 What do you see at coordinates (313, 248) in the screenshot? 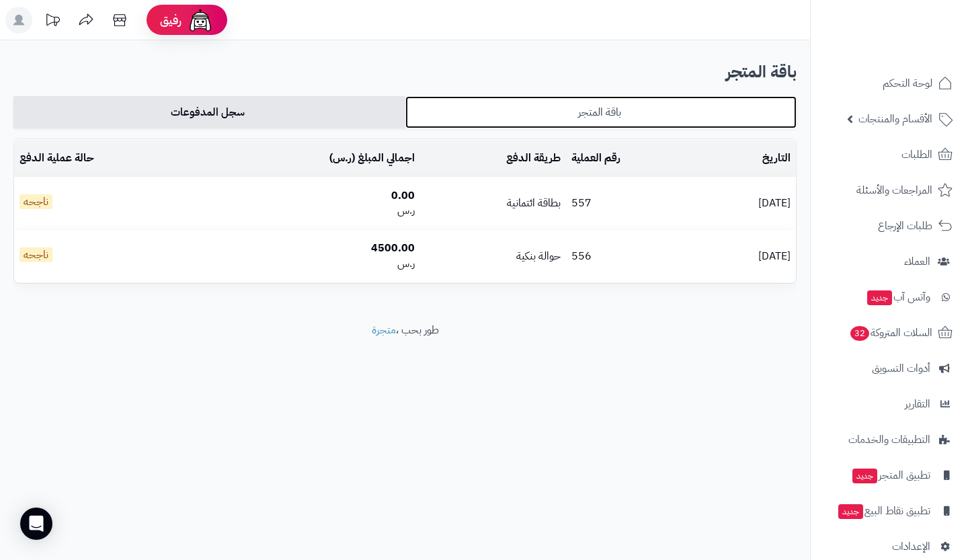
I see `div: 4500.00` at bounding box center [313, 248].